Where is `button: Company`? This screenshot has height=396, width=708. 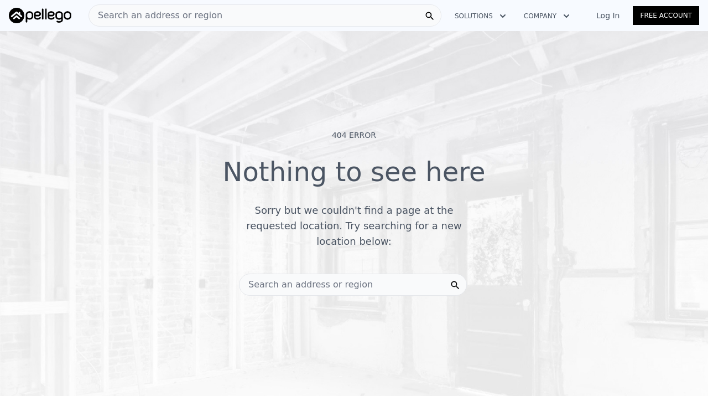 button: Company is located at coordinates (547, 16).